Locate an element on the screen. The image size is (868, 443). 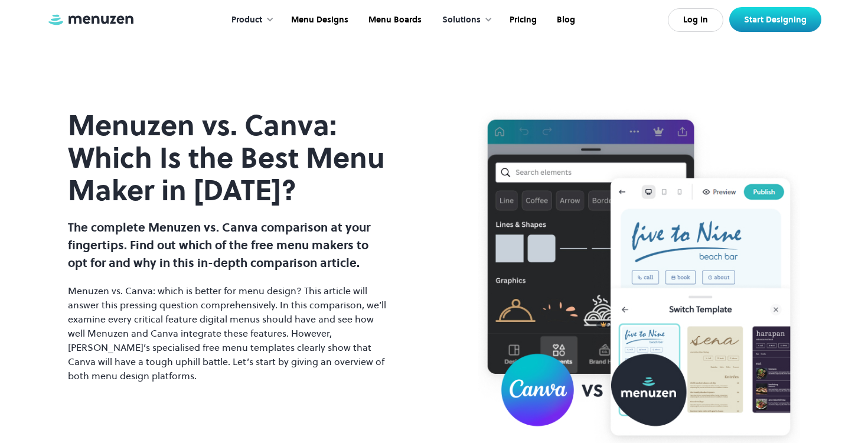
a: Pricing is located at coordinates (522, 20).